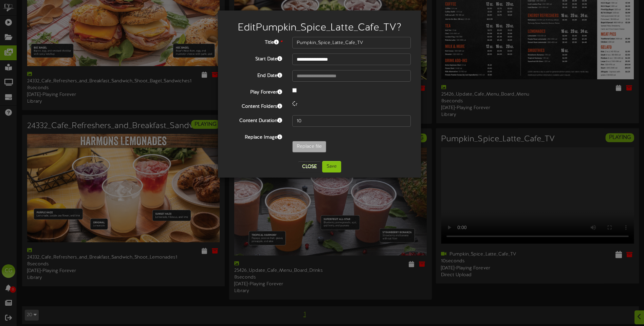 The image size is (644, 326). What do you see at coordinates (309, 167) in the screenshot?
I see `button: Close` at bounding box center [309, 167].